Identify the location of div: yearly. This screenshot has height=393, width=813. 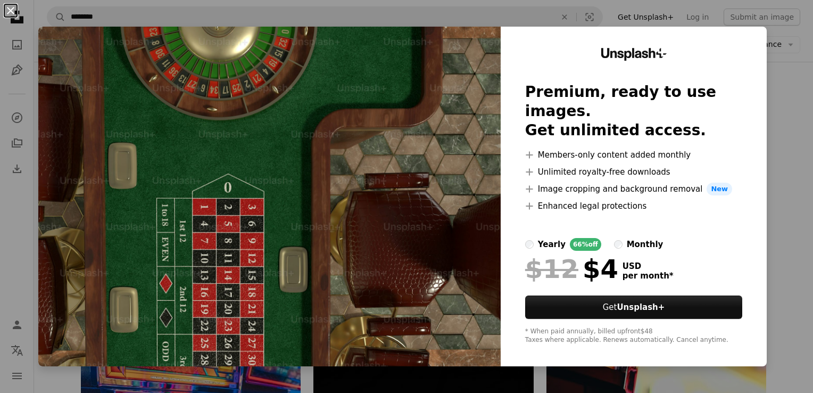
(552, 244).